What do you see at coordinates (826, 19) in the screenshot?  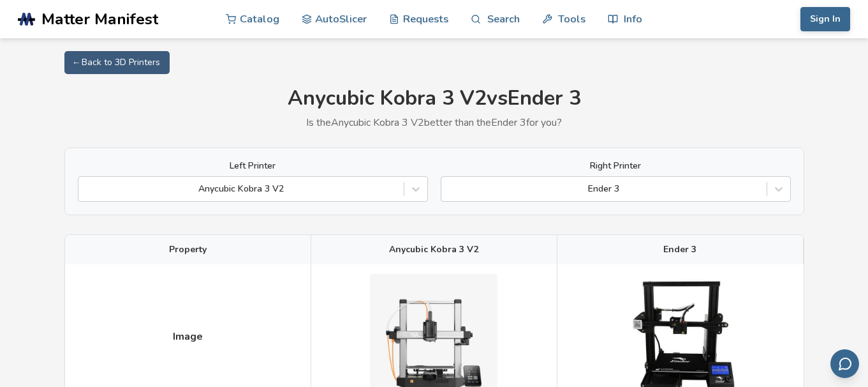 I see `button: Sign In` at bounding box center [826, 19].